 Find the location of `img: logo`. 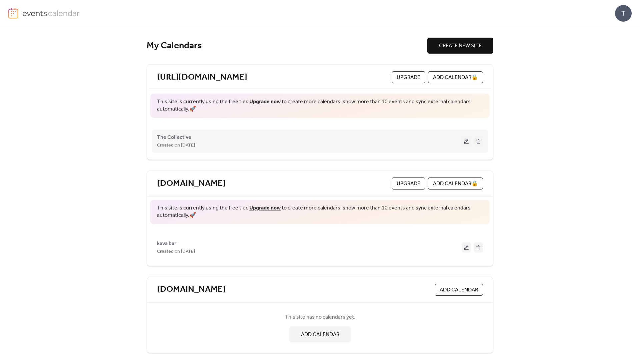

img: logo is located at coordinates (14, 14).